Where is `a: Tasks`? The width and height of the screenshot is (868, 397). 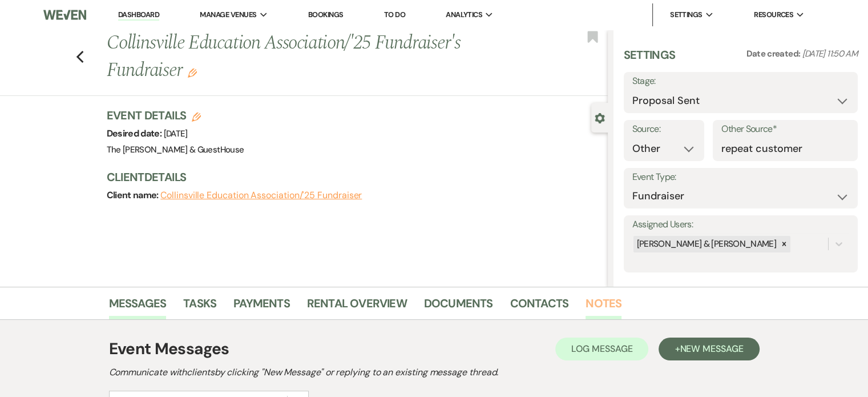 a: Tasks is located at coordinates (200, 306).